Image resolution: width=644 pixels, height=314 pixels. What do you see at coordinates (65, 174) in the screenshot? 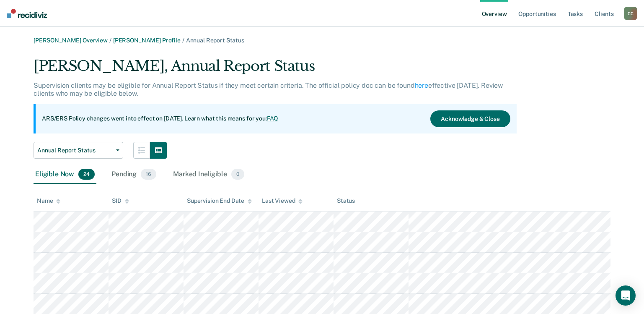
I see `div: Eligible Now24` at bounding box center [65, 174].